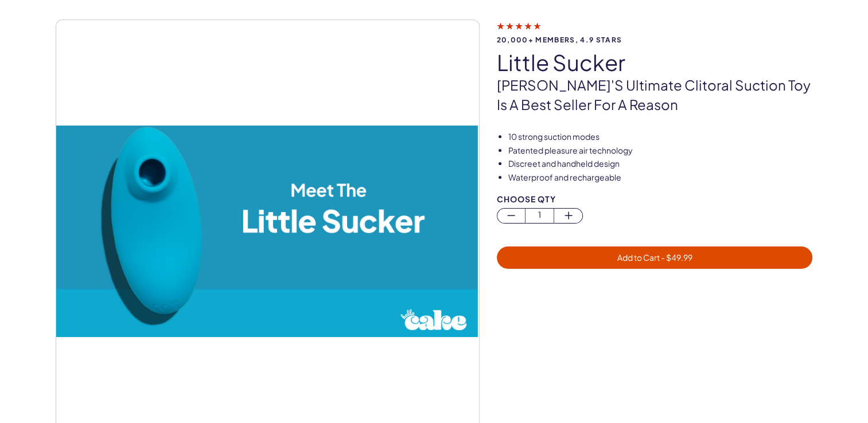 Image resolution: width=868 pixels, height=423 pixels. Describe the element at coordinates (654, 258) in the screenshot. I see `span: Add to Cart` at that location.